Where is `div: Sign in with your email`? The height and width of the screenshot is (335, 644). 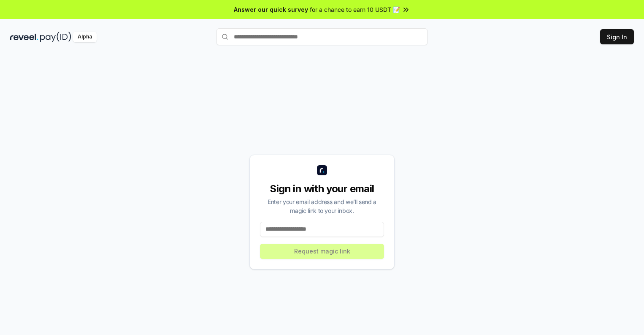 div: Sign in with your email is located at coordinates (322, 189).